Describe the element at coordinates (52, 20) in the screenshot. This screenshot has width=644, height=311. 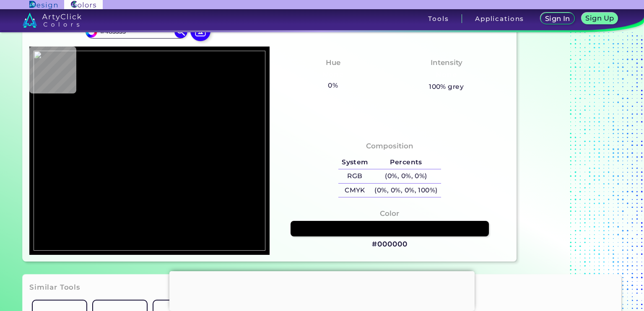
I see `img: logo_artyclick_colors_white.svg` at that location.